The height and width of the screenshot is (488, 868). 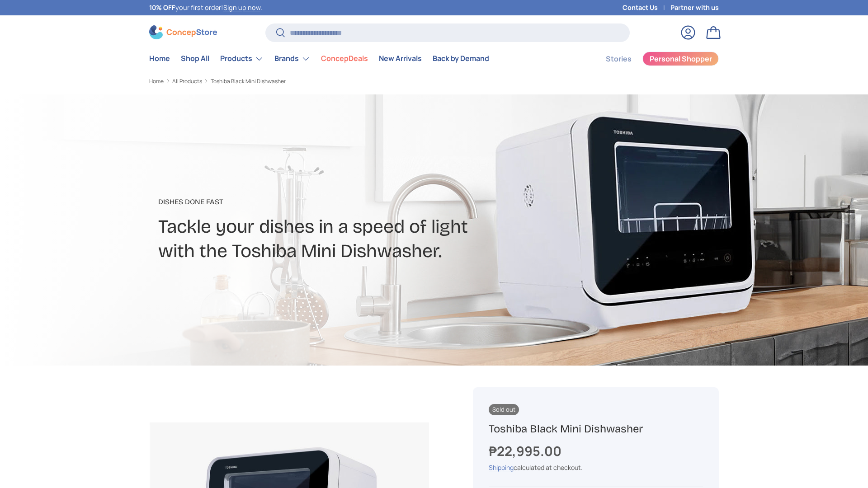 What do you see at coordinates (300, 82) in the screenshot?
I see `nav: Breadcrumbs` at bounding box center [300, 82].